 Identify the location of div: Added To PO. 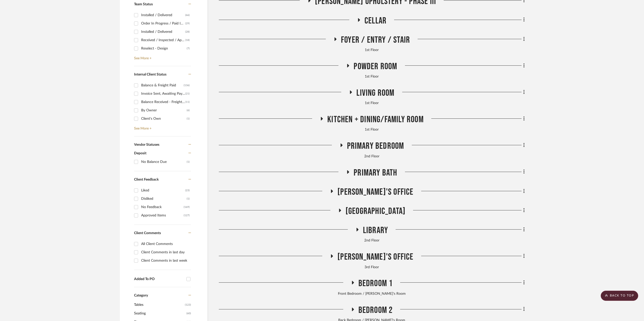
(159, 279).